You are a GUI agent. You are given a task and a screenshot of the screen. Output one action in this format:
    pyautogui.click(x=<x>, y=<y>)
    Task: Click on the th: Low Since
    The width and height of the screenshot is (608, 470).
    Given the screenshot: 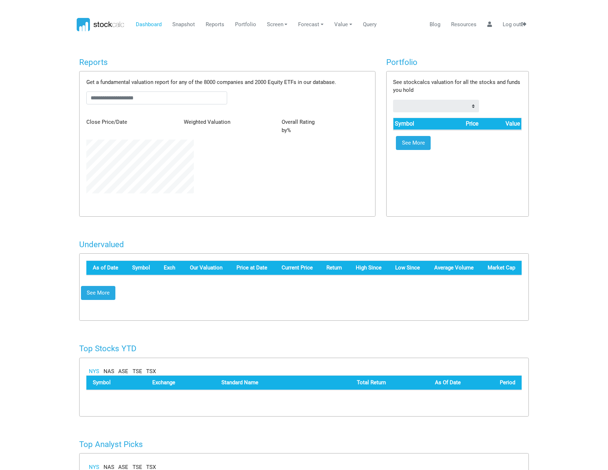 What is the action you would take?
    pyautogui.click(x=408, y=268)
    